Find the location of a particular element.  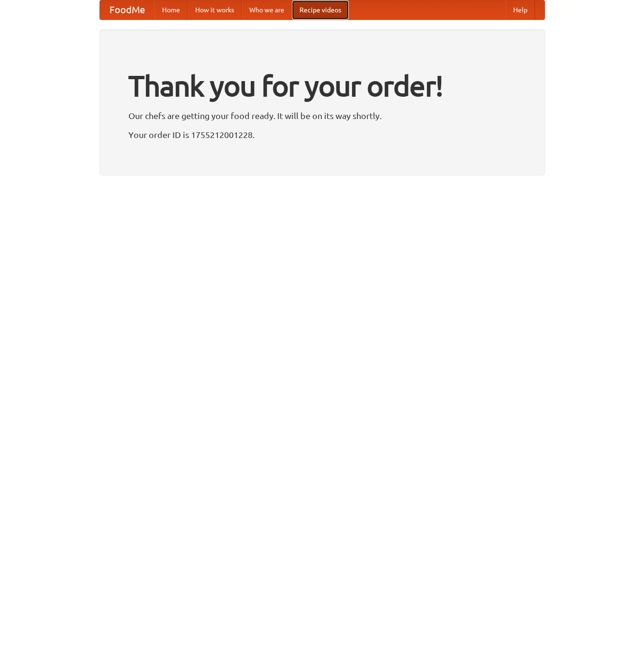

h1: Thank you for your order! is located at coordinates (322, 85).